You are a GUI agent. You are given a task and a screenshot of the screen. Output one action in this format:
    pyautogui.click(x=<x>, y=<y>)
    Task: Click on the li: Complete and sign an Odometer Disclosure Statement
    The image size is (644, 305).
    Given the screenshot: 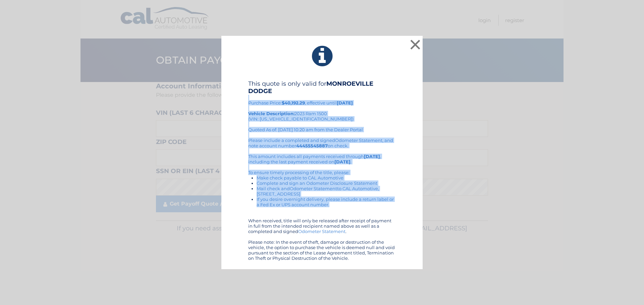 What is the action you would take?
    pyautogui.click(x=326, y=184)
    